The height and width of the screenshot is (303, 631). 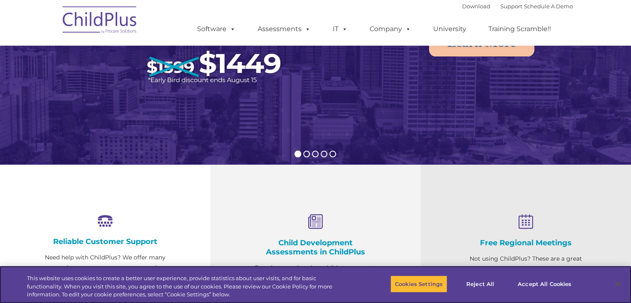 I want to click on a: Schedule A Demo, so click(x=548, y=6).